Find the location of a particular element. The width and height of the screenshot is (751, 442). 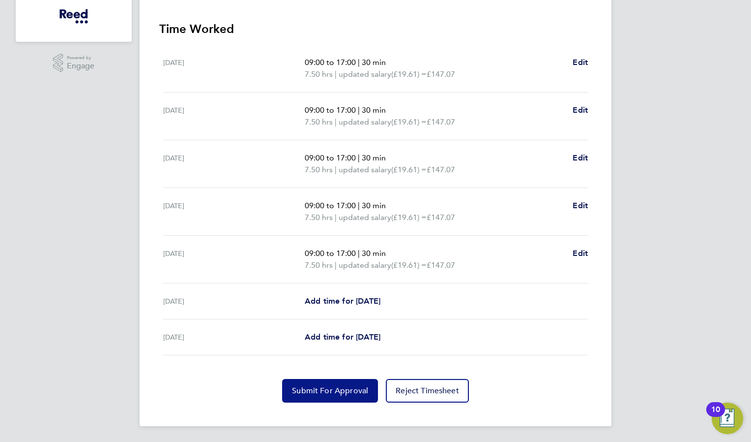

span: Engage is located at coordinates (81, 66).